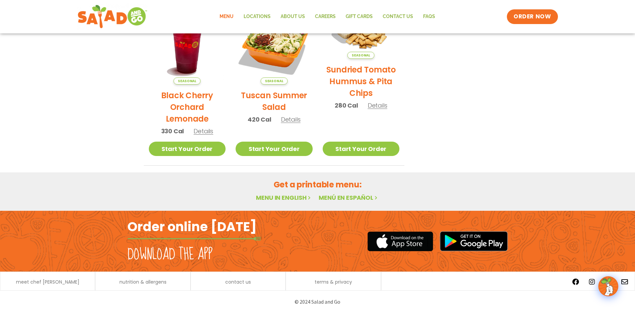 This screenshot has height=313, width=635. What do you see at coordinates (474, 241) in the screenshot?
I see `img: google_play` at bounding box center [474, 241].